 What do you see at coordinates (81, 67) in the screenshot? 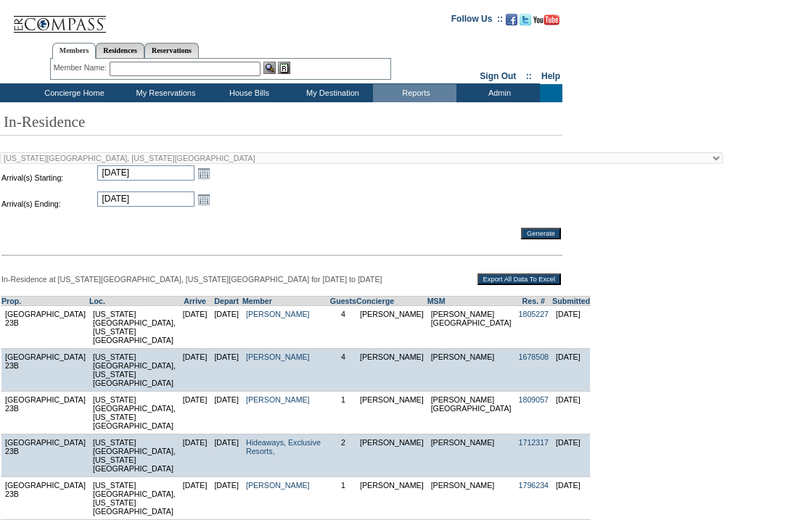
I see `div: Member Name:` at bounding box center [81, 67].